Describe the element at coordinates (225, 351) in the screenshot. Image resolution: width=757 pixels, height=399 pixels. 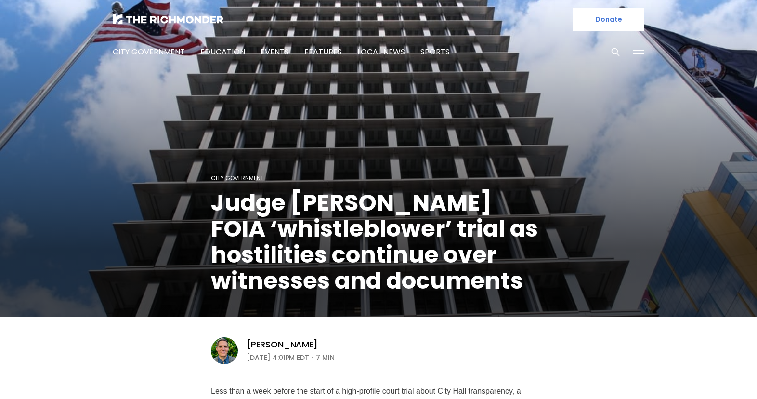
I see `img: Graham Moomaw` at that location.